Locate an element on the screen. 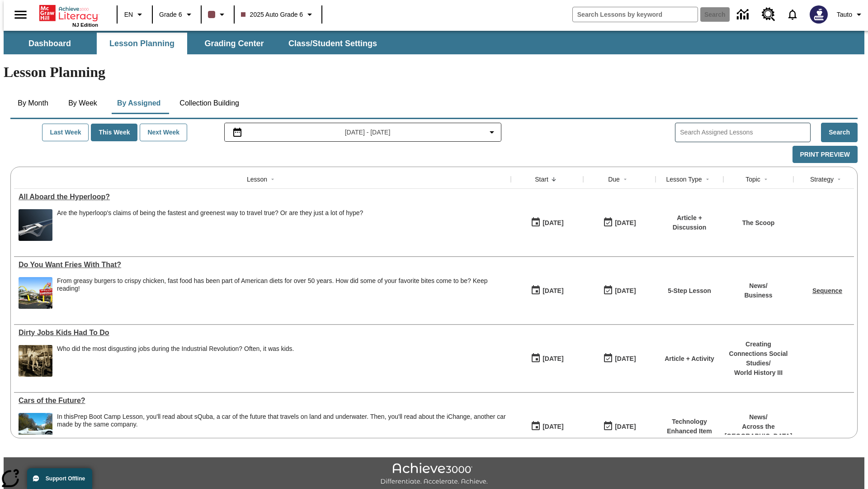  p: Article + Activity is located at coordinates (690, 358).